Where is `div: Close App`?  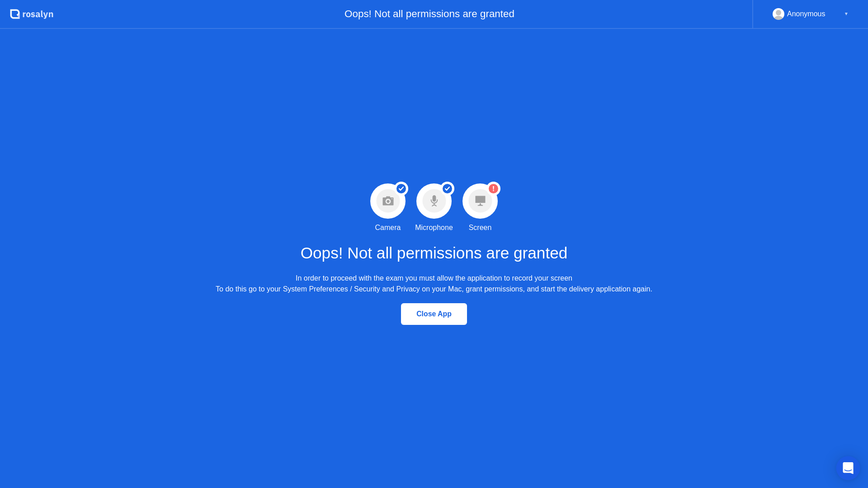
div: Close App is located at coordinates (434, 314).